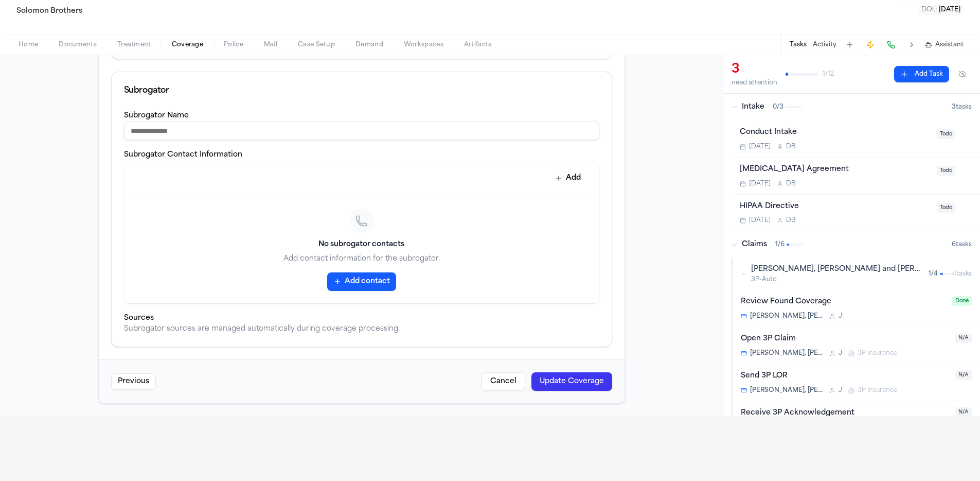 This screenshot has height=481, width=980. Describe the element at coordinates (754, 244) in the screenshot. I see `span: Claims` at that location.